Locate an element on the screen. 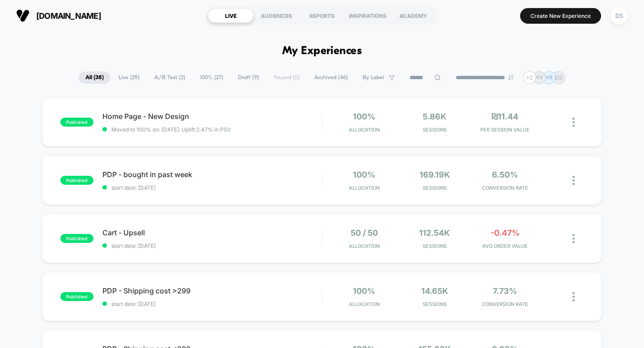  span: 6.50% is located at coordinates (505, 174).